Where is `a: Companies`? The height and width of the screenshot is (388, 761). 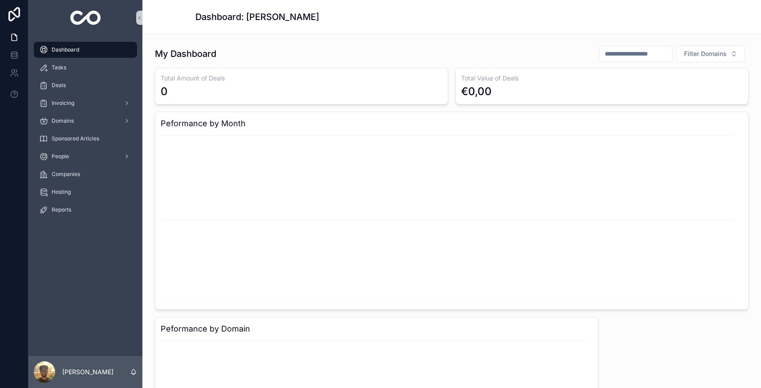
a: Companies is located at coordinates (85, 174).